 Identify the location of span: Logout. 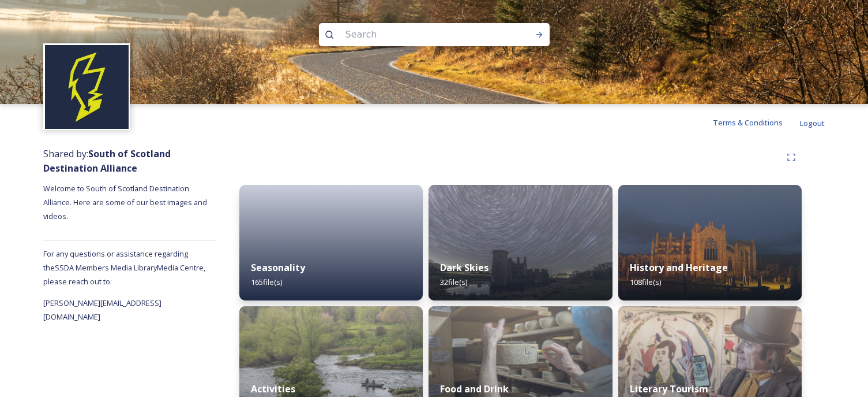
(812, 123).